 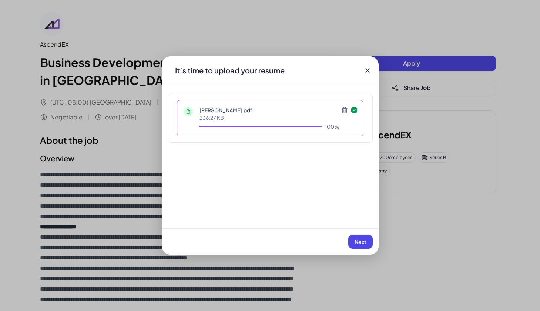 What do you see at coordinates (230, 70) in the screenshot?
I see `div: It’s time to upload your resume` at bounding box center [230, 70].